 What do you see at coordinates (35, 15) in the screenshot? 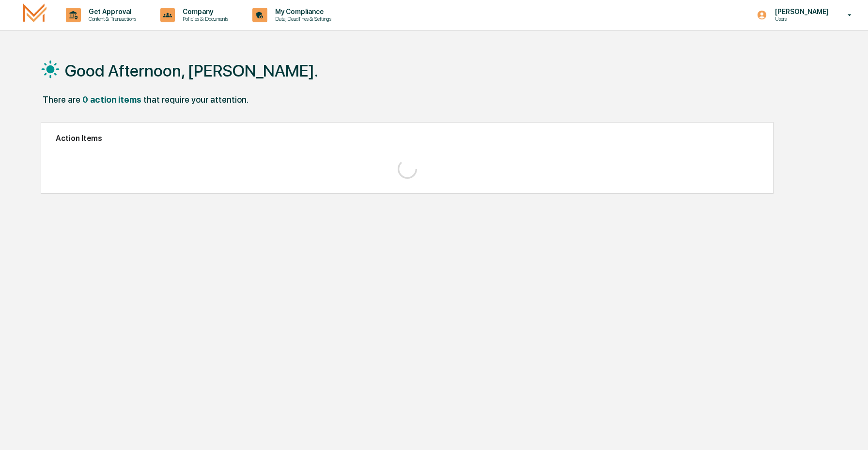
I see `img: logo` at bounding box center [35, 15].